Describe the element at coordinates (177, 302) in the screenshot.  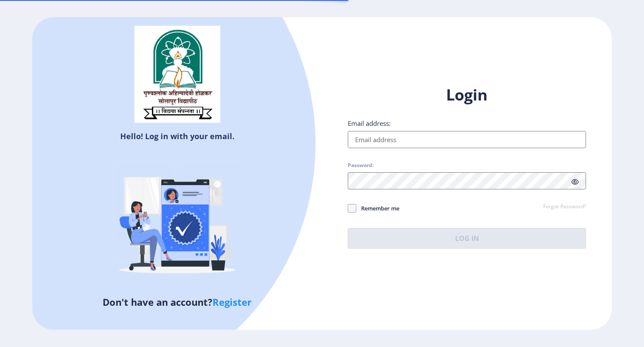
I see `h5: Don't have an account?` at that location.